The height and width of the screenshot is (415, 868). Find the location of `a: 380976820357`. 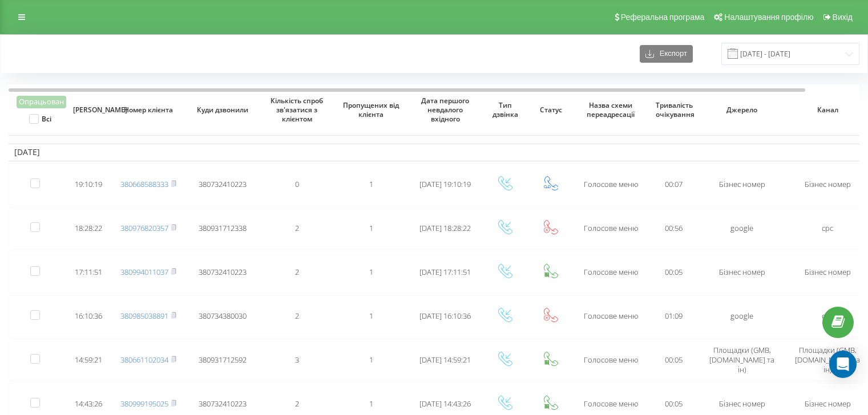

a: 380976820357 is located at coordinates (145, 228).